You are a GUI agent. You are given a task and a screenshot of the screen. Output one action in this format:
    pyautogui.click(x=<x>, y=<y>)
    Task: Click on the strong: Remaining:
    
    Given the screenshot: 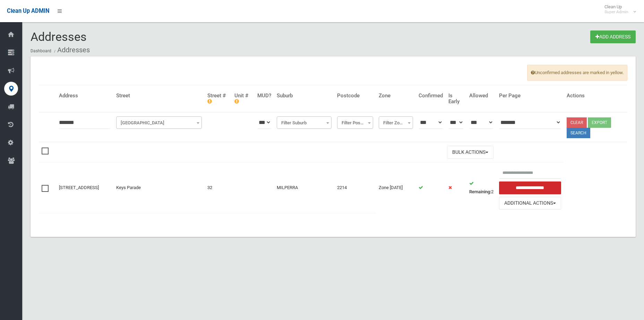 What is the action you would take?
    pyautogui.click(x=480, y=192)
    